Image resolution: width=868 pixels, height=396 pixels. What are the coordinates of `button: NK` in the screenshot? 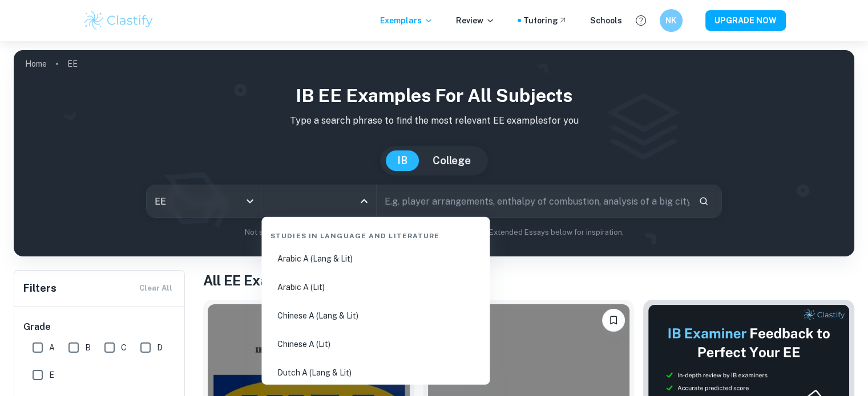 It's located at (672, 20).